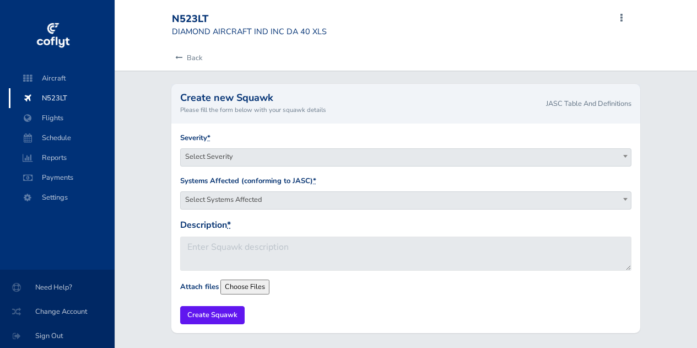 The image size is (697, 348). Describe the element at coordinates (249, 31) in the screenshot. I see `small: DIAMOND AIRCRAFT IND INC DA 40 XLS` at that location.